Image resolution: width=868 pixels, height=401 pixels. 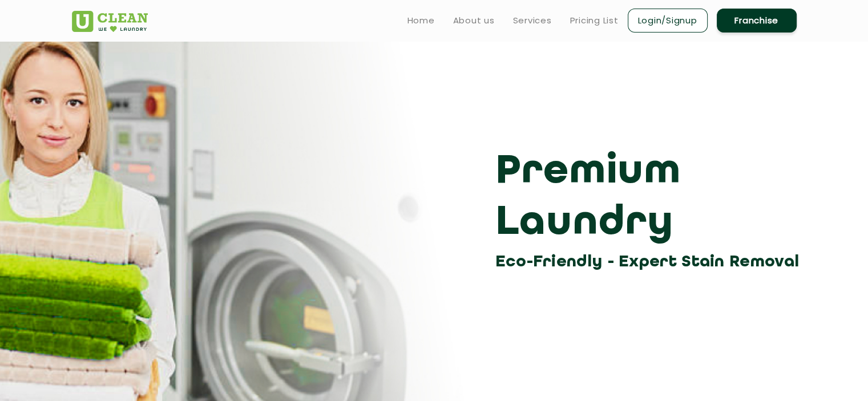 I want to click on a: Home, so click(x=421, y=20).